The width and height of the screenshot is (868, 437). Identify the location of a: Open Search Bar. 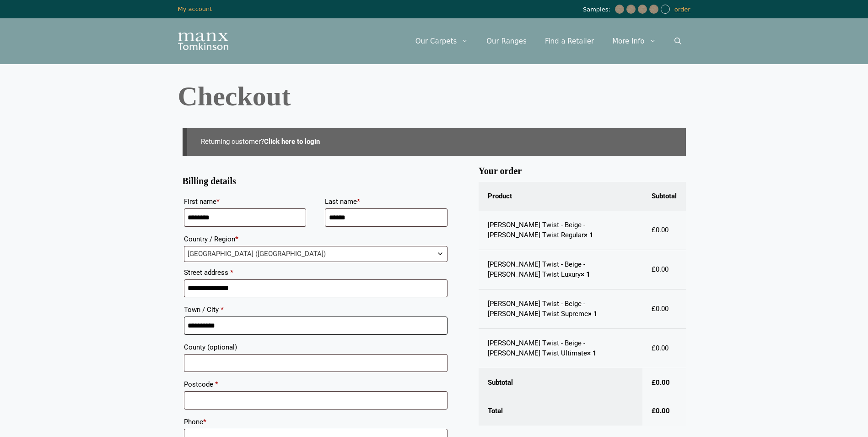
(677, 41).